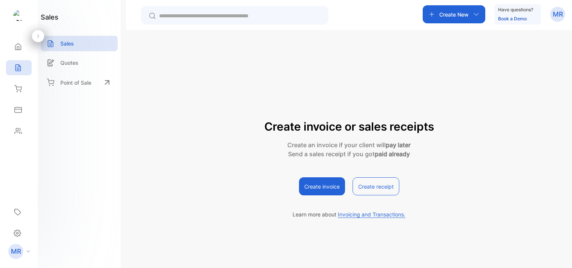 Image resolution: width=572 pixels, height=268 pixels. What do you see at coordinates (371, 215) in the screenshot?
I see `span: Invoicing and Transactions.` at bounding box center [371, 215].